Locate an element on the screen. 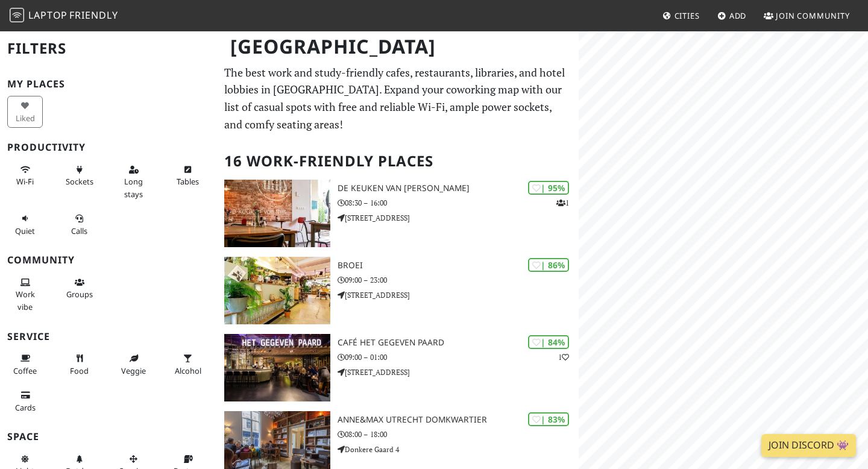 Image resolution: width=868 pixels, height=469 pixels. div: | 95% is located at coordinates (548, 188).